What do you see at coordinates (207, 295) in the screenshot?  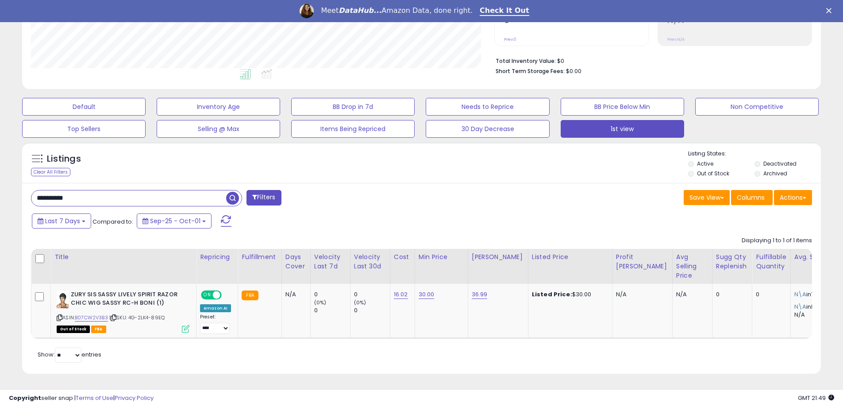 I see `span: ON` at bounding box center [207, 295].